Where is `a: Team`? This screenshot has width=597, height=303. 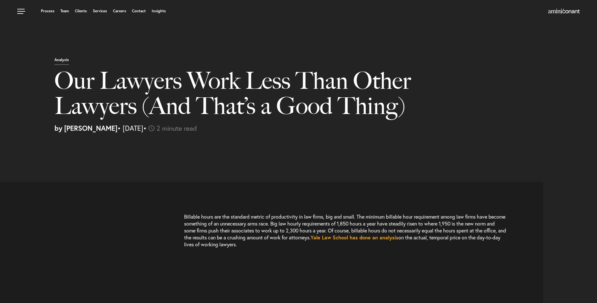 a: Team is located at coordinates (65, 11).